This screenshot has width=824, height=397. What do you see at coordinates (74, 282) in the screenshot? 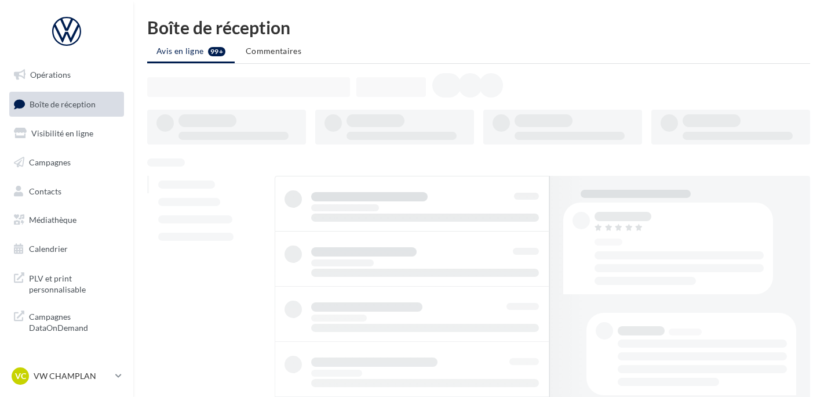
I see `span: PLV et print personnalisable` at bounding box center [74, 282].